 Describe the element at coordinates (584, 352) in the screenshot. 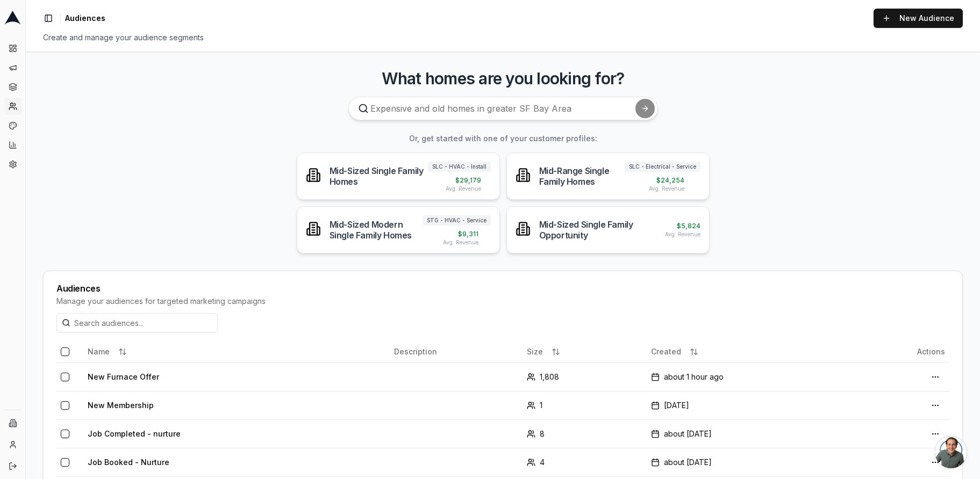

I see `div: Size` at that location.